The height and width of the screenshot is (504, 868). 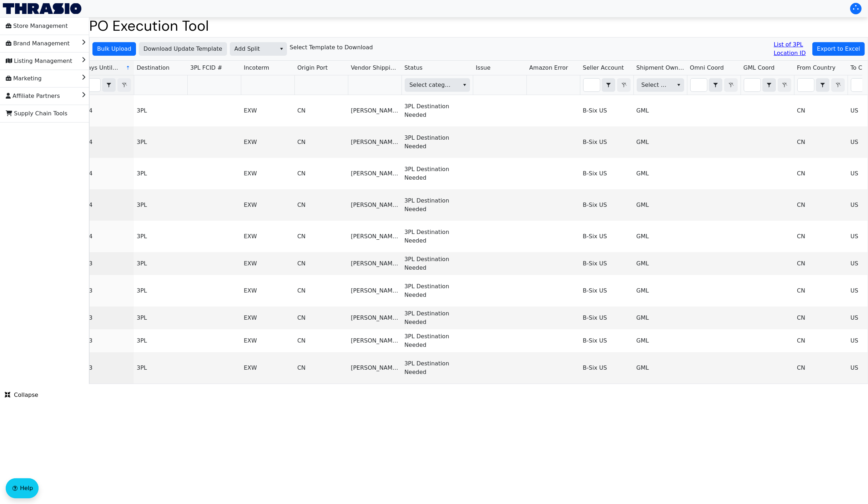 What do you see at coordinates (253, 49) in the screenshot?
I see `span: Add Split` at bounding box center [253, 49].